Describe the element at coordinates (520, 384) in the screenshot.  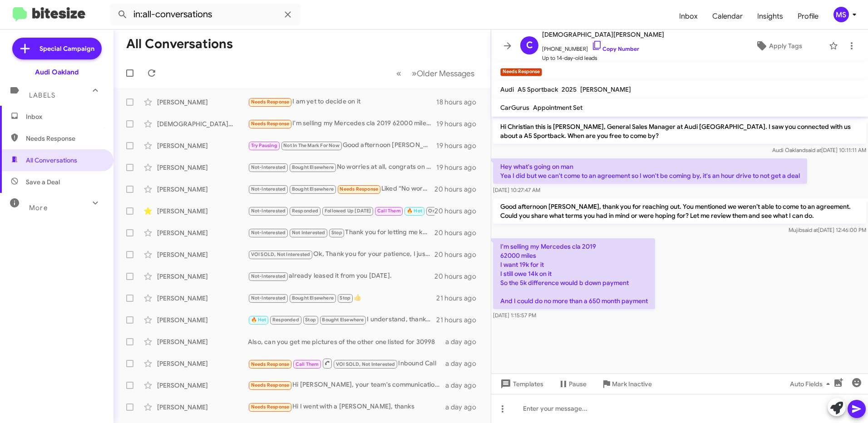
I see `span: Templates` at that location.